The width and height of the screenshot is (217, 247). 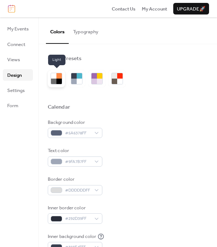 What do you see at coordinates (74, 208) in the screenshot?
I see `div: Inner border color` at bounding box center [74, 208].